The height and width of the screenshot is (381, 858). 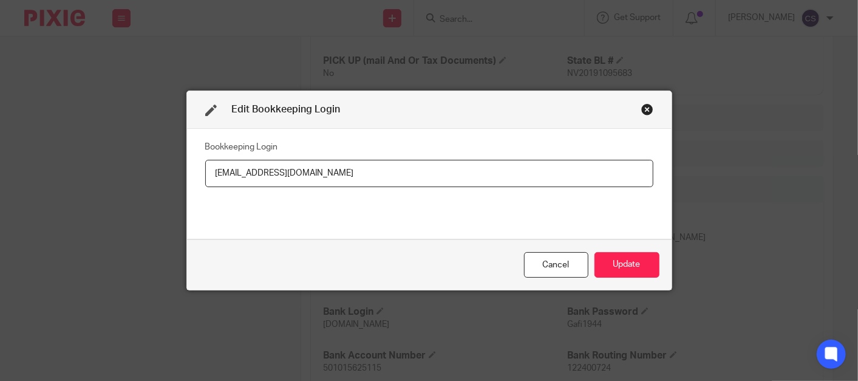 What do you see at coordinates (242, 147) in the screenshot?
I see `label: Bookkeeping Login` at bounding box center [242, 147].